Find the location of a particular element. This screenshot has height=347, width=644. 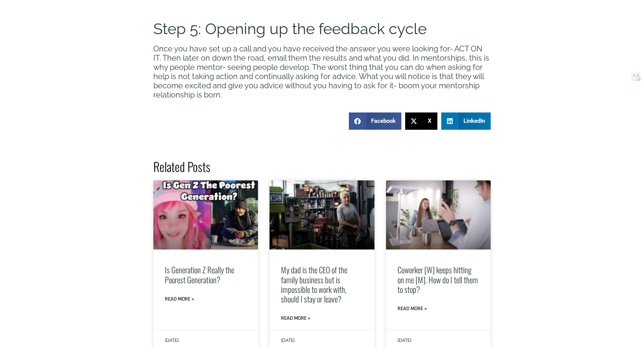

a: Read more about My dad is the CEO of the family business but is impossible to work with, should I... is located at coordinates (295, 319).